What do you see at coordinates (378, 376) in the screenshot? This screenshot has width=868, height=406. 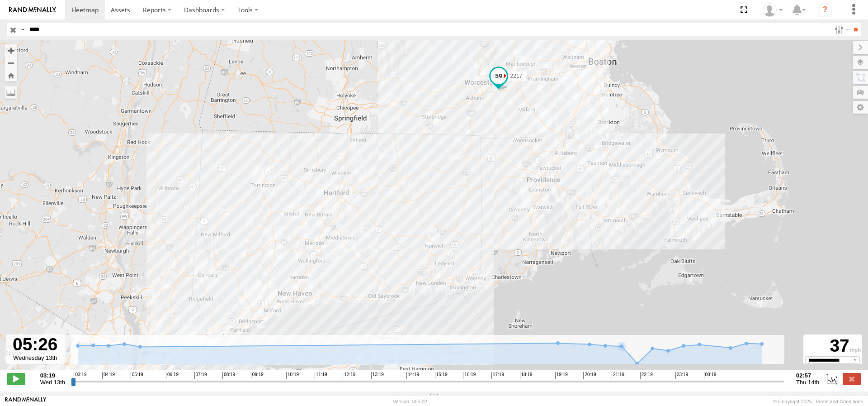 I see `span: 13:19` at bounding box center [378, 376].